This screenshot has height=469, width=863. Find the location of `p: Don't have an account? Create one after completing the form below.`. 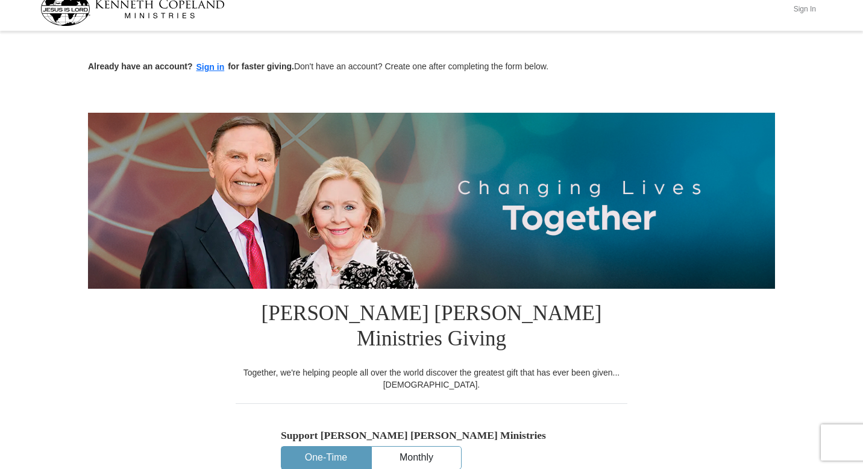

p: Don't have an account? Create one after completing the form below. is located at coordinates (431, 67).